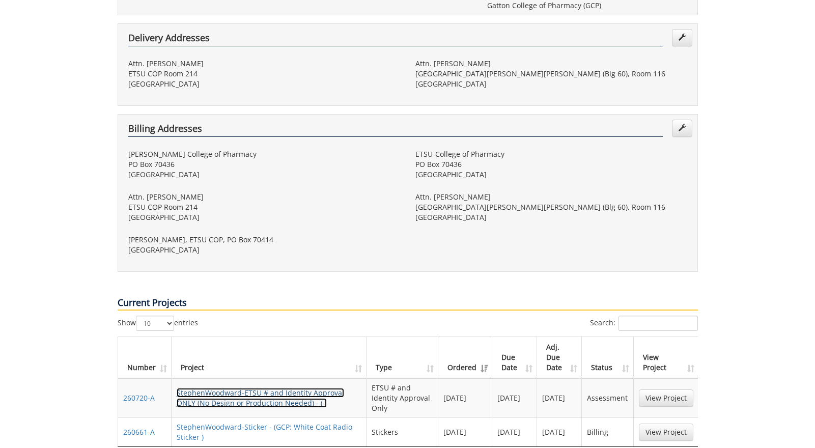  I want to click on td: Stickers, so click(402, 432).